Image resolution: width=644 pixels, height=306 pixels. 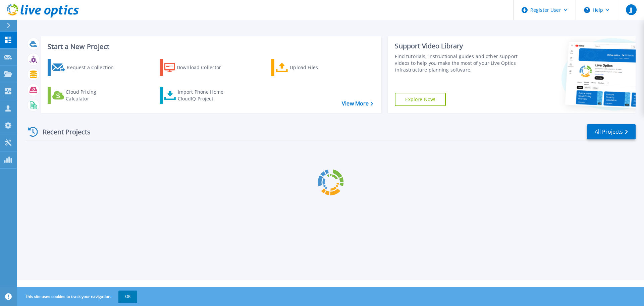 What do you see at coordinates (458, 46) in the screenshot?
I see `div: Support Video Library` at bounding box center [458, 46].